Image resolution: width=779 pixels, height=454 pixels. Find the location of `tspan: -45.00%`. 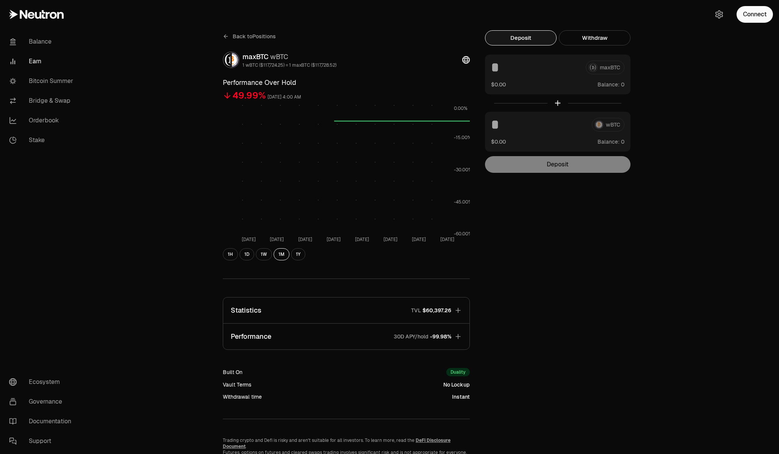

tspan: -45.00% is located at coordinates (463, 202).